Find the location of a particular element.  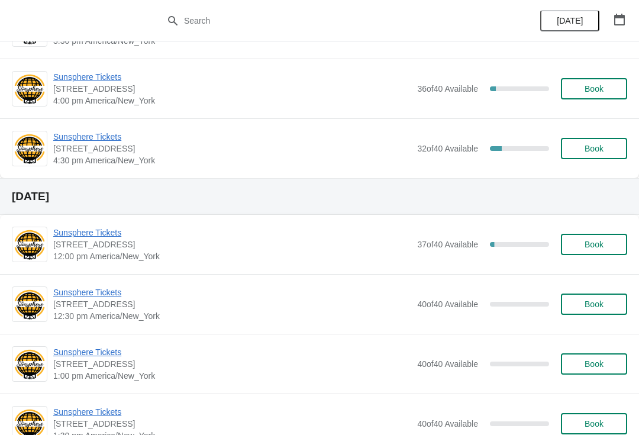

span: 32 of 40 Available is located at coordinates (447, 149).